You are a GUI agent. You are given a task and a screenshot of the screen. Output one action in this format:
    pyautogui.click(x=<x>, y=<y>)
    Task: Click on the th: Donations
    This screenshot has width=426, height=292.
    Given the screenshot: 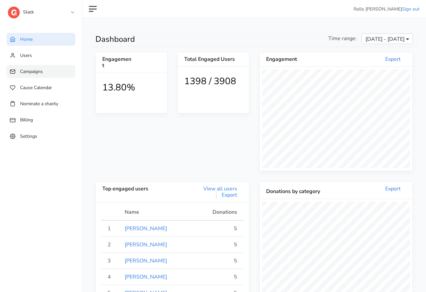 What is the action you would take?
    pyautogui.click(x=218, y=214)
    